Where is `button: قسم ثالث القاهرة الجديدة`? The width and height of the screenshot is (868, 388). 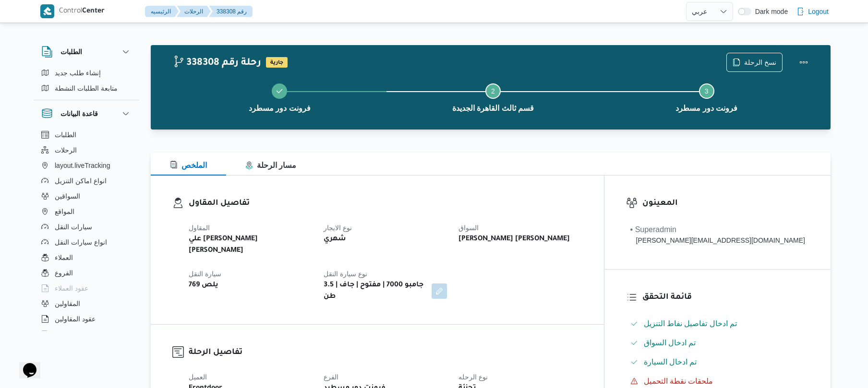 button: قسم ثالث القاهرة الجديدة is located at coordinates (493, 97).